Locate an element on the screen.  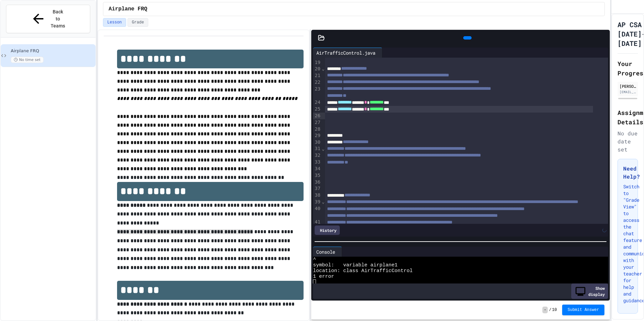
div: 28 is located at coordinates (317, 129).